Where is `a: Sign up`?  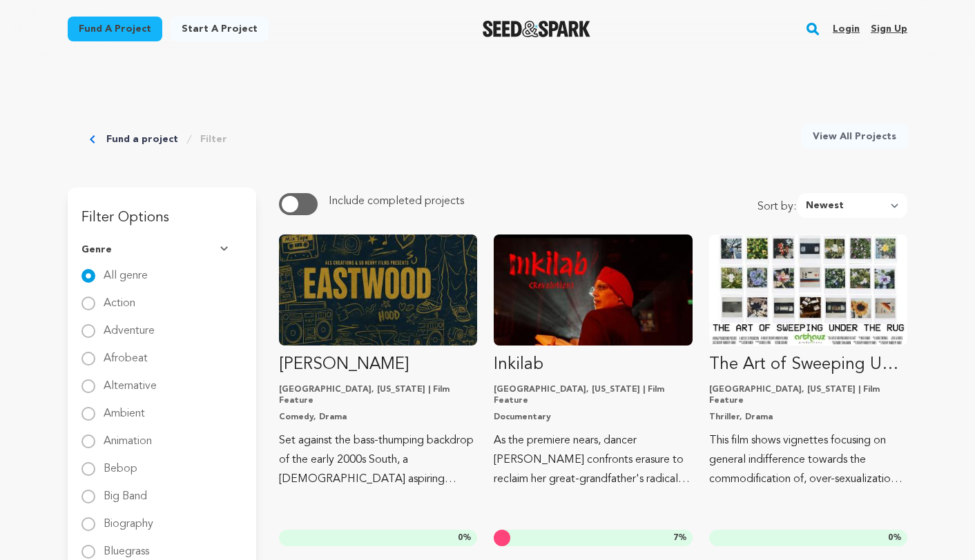 a: Sign up is located at coordinates (889, 29).